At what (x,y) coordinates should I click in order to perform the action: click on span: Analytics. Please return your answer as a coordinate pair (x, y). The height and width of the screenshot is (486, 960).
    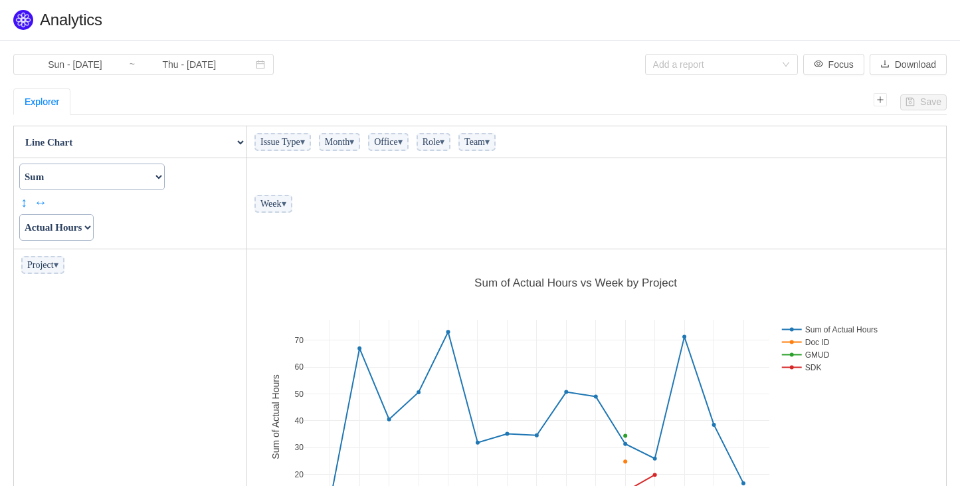
    Looking at the image, I should click on (71, 19).